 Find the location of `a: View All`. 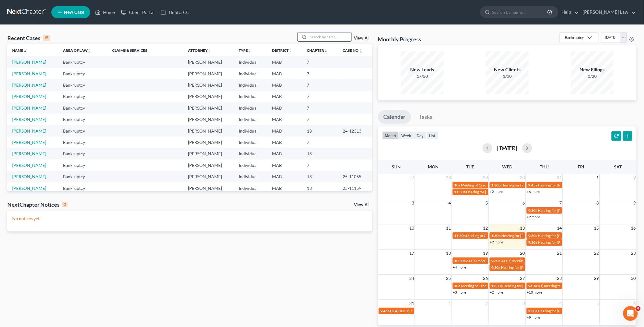

a: View All is located at coordinates (362, 205).